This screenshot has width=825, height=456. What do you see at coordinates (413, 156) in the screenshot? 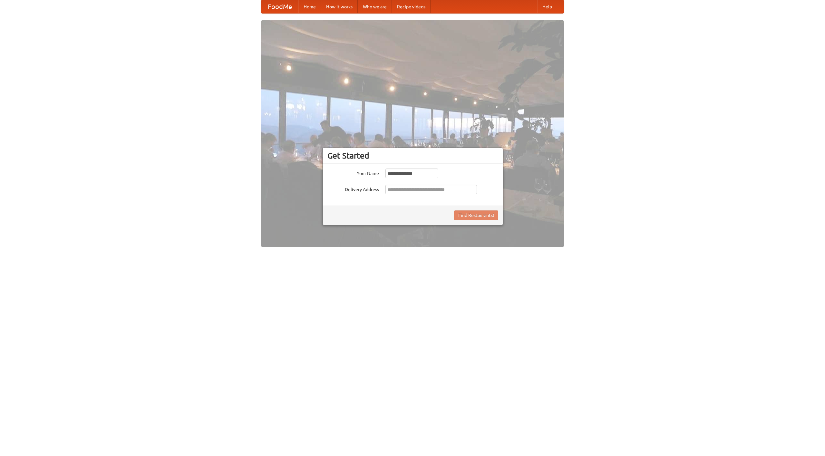
I see `h3: Get Started` at bounding box center [413, 156].